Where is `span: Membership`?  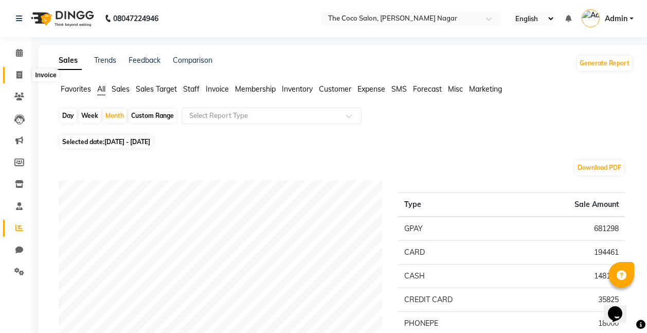 span: Membership is located at coordinates (255, 89).